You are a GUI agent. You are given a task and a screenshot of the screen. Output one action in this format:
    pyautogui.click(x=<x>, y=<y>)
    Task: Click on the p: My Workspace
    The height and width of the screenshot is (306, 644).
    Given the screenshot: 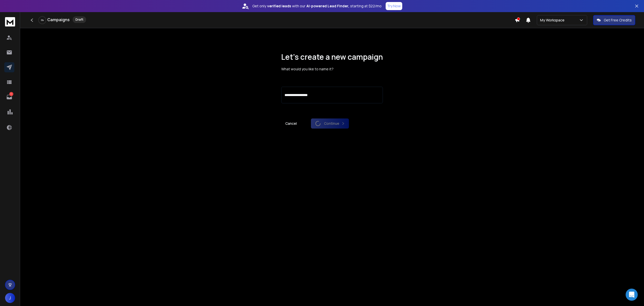 What is the action you would take?
    pyautogui.click(x=553, y=20)
    